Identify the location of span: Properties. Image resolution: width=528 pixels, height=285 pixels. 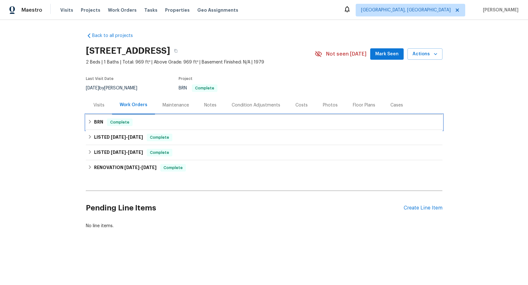
(177, 10).